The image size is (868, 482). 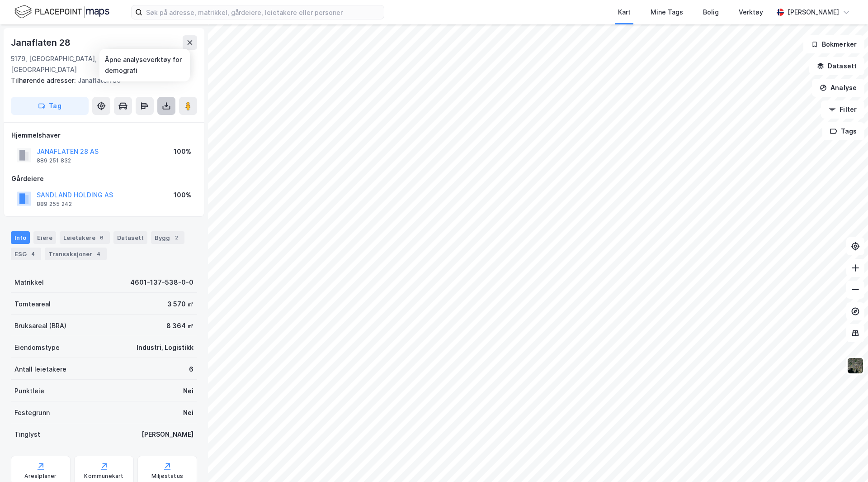 What do you see at coordinates (50, 106) in the screenshot?
I see `button: Tag` at bounding box center [50, 106].